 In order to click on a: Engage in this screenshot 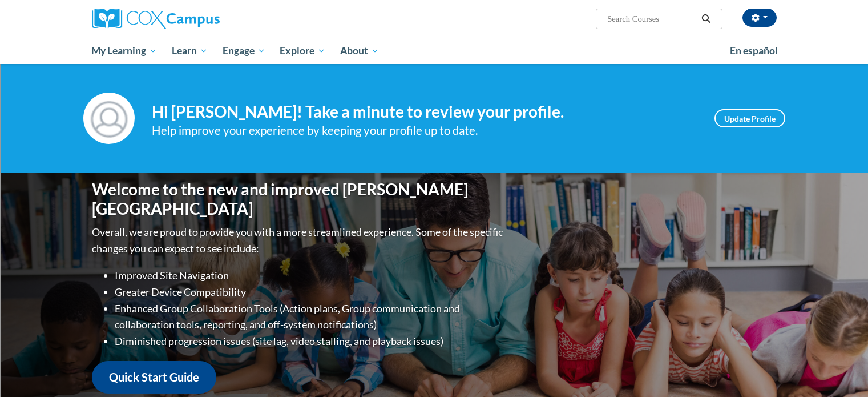, I will do `click(244, 51)`.